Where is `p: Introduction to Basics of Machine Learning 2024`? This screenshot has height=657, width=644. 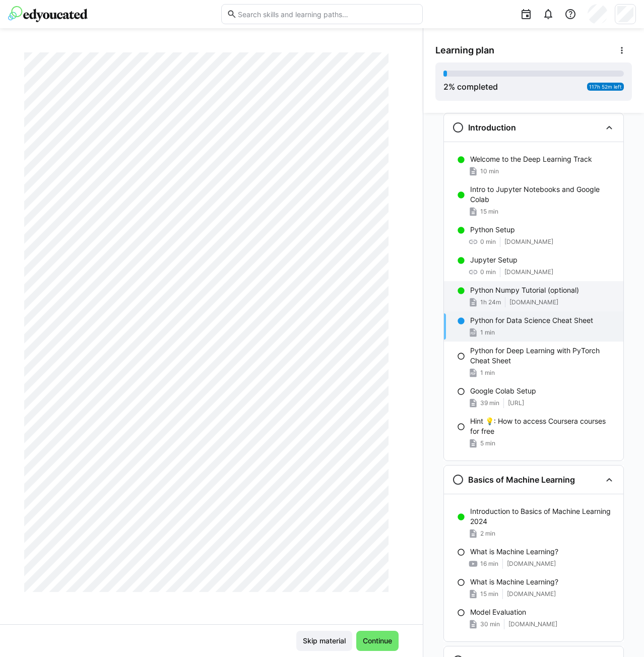
p: Introduction to Basics of Machine Learning 2024 is located at coordinates (543, 517).